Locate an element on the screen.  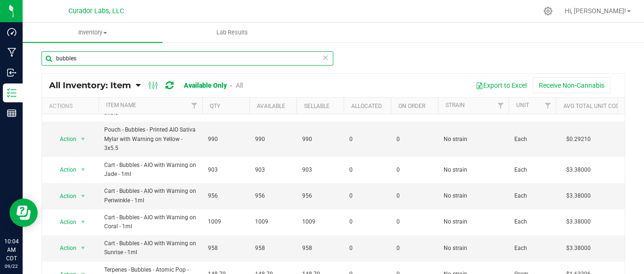
span: $0.29210 is located at coordinates (578, 139).